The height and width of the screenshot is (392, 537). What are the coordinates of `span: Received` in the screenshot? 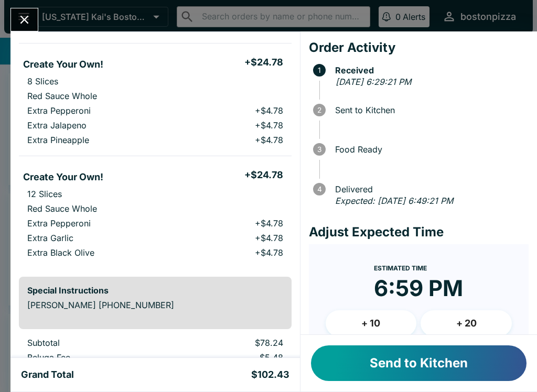 It's located at (429, 70).